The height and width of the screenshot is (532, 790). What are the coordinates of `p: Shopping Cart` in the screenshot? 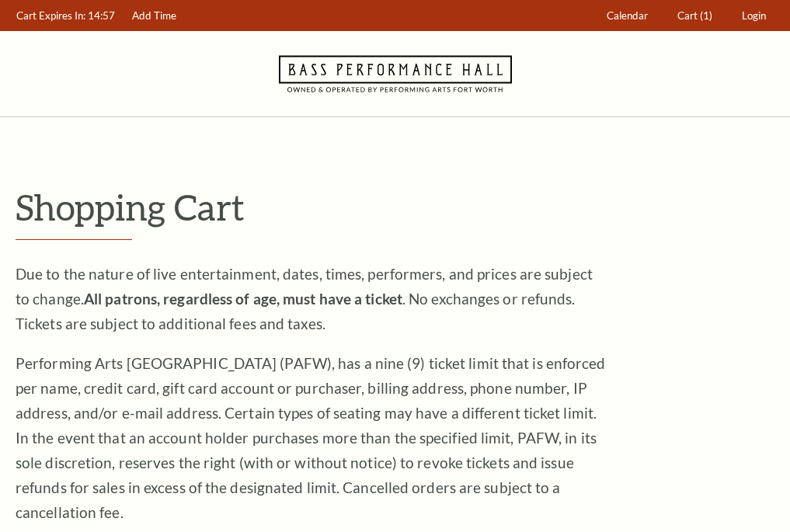 It's located at (395, 206).